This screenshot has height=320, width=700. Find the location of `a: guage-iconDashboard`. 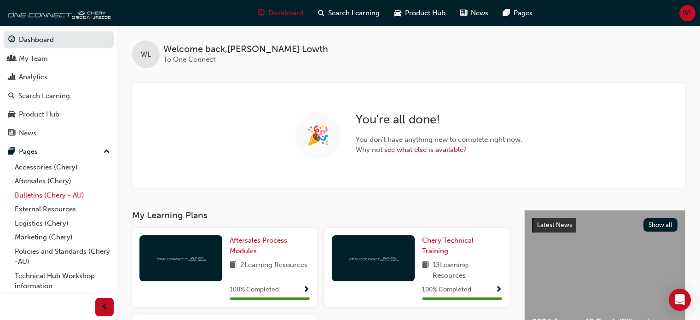

a: guage-iconDashboard is located at coordinates (280, 13).